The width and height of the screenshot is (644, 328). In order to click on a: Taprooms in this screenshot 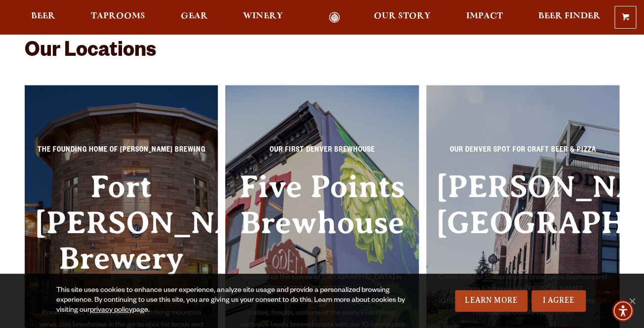, I will do `click(118, 17)`.